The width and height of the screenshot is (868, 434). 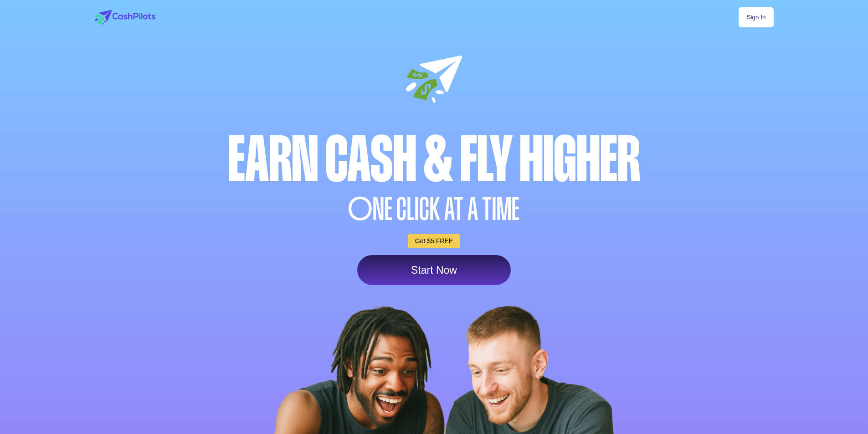 I want to click on a: Start Now, so click(x=434, y=271).